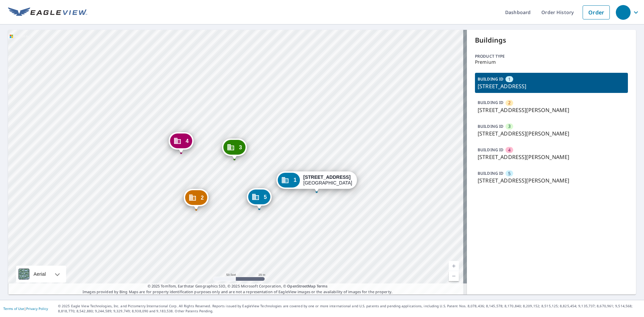 Image resolution: width=644 pixels, height=317 pixels. Describe the element at coordinates (196, 199) in the screenshot. I see `div: Dropped pin, building 2, Commercial property, 3728 Saint Martins Pl Cincinnati, OH 45211` at that location.